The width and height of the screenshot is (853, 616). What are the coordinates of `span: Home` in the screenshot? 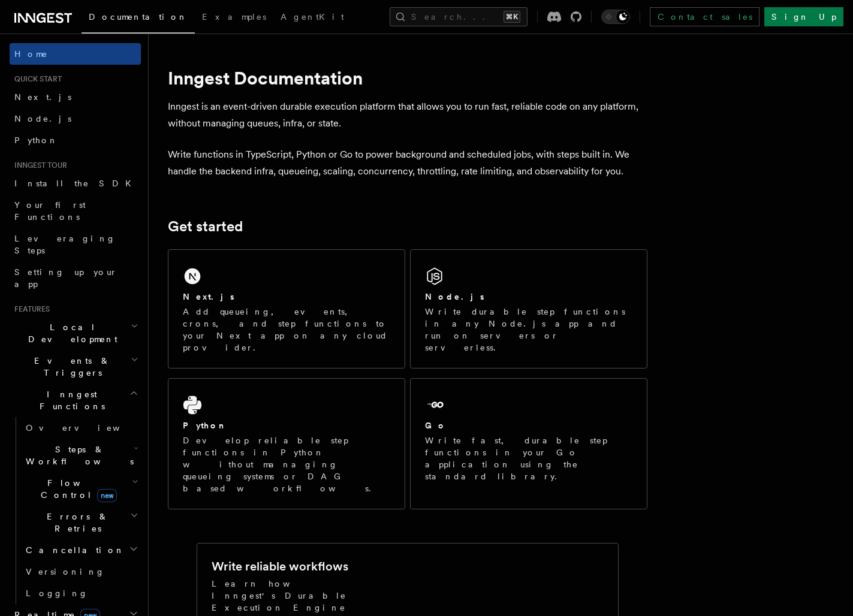 It's located at (32, 54).